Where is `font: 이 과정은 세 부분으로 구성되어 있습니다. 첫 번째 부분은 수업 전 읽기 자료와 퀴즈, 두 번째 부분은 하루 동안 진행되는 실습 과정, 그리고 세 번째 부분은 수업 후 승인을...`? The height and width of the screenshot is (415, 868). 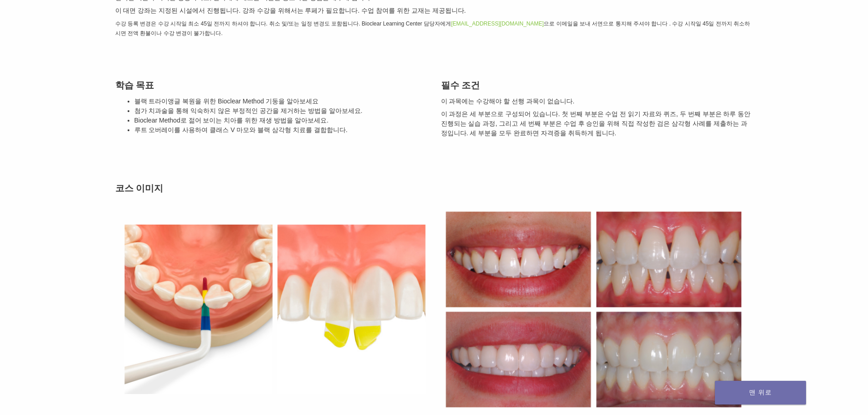
font: 이 과정은 세 부분으로 구성되어 있습니다. 첫 번째 부분은 수업 전 읽기 자료와 퀴즈, 두 번째 부분은 하루 동안 진행되는 실습 과정, 그리고 세 번째 부분은 수업 후 승인을... is located at coordinates (596, 124).